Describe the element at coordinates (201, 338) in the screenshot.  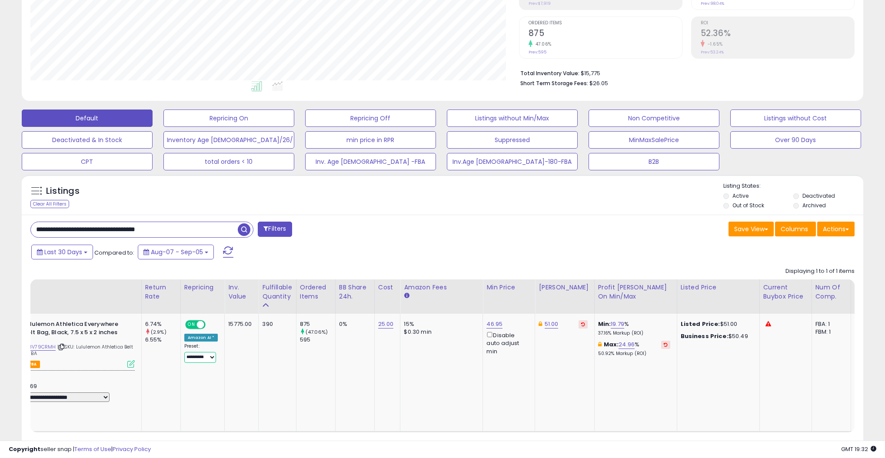
I see `div: Amazon AI *` at that location.